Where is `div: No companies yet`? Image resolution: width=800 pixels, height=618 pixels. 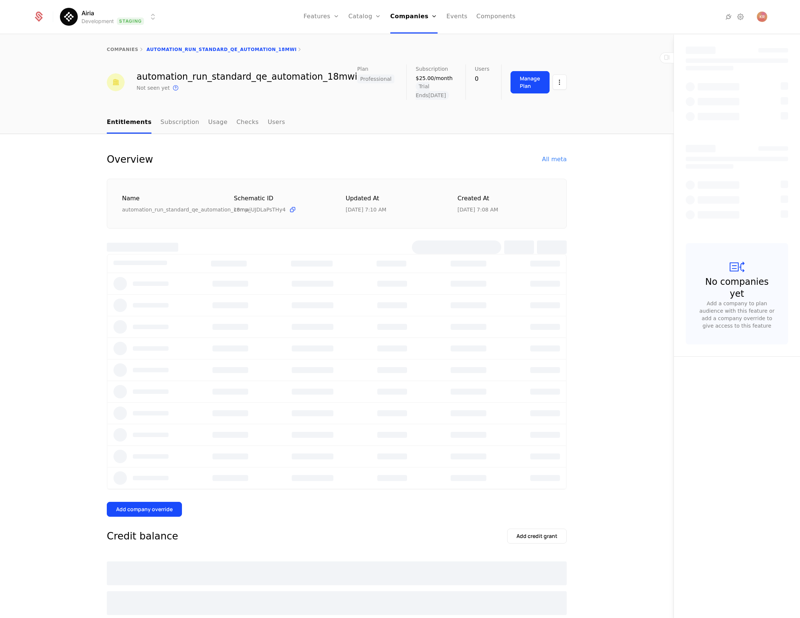 div: No companies yet is located at coordinates (737, 288).